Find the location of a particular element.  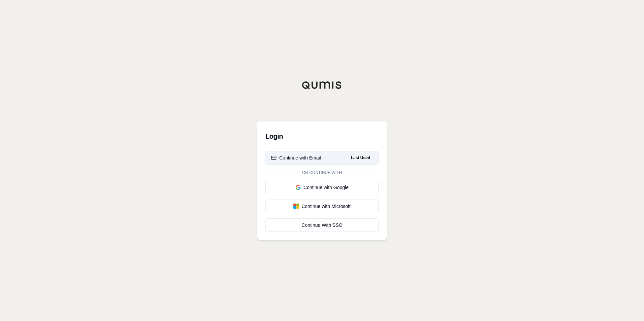

a: Continue With SSO is located at coordinates (322, 225).